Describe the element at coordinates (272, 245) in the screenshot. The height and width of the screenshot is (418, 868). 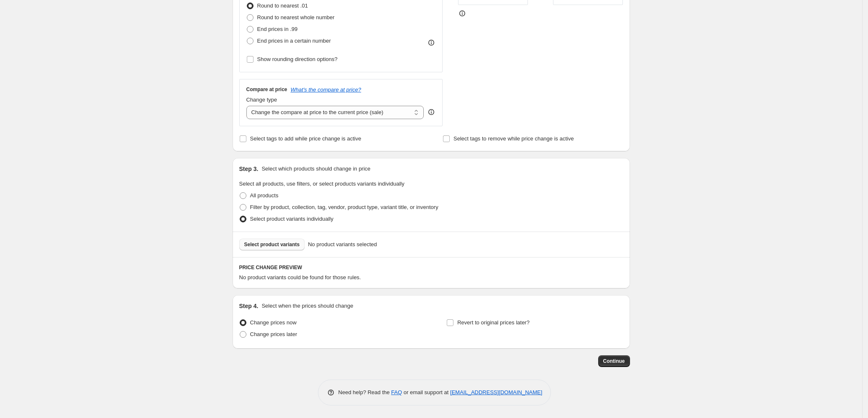
I see `button: Select product variants` at that location.